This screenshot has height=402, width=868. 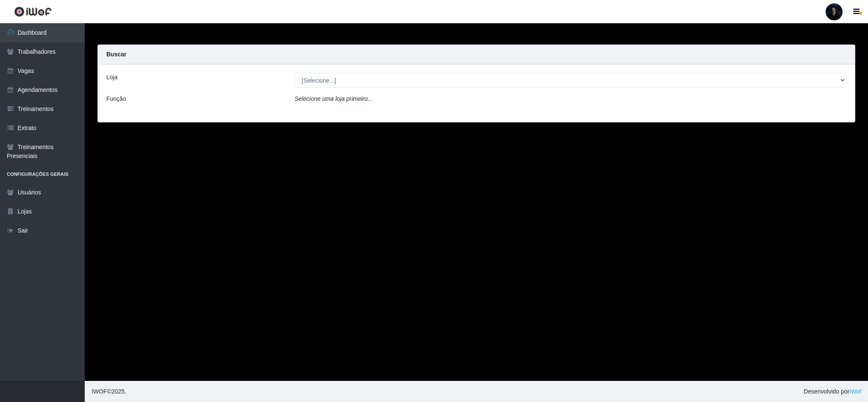 I want to click on span: © 2025 ., so click(x=109, y=391).